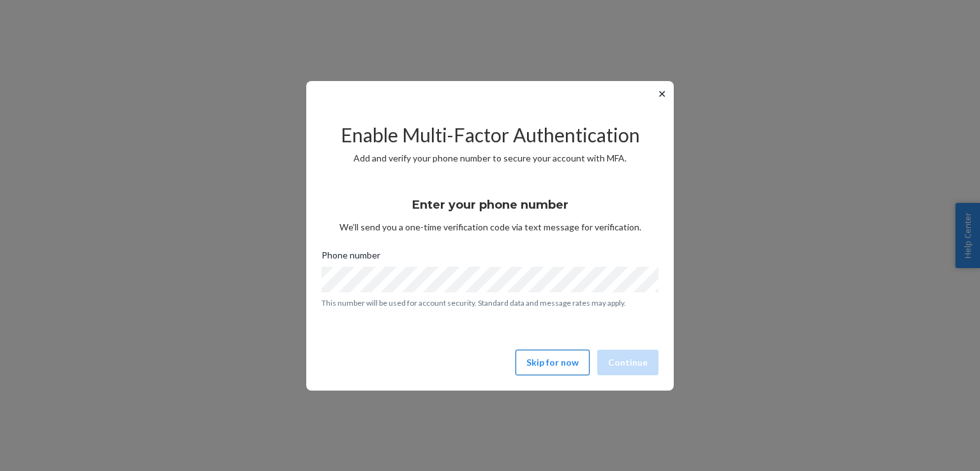 Image resolution: width=980 pixels, height=471 pixels. What do you see at coordinates (490, 159) in the screenshot?
I see `p: Add and verify your phone number to secure your account with MFA.` at bounding box center [490, 159].